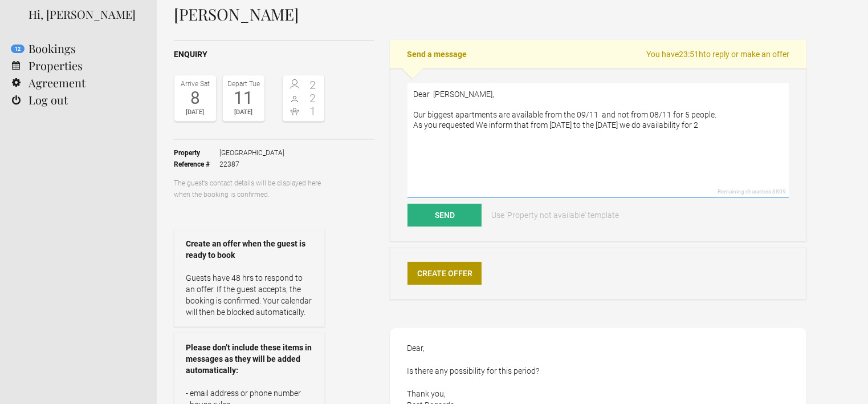 This screenshot has height=404, width=868. What do you see at coordinates (249, 359) in the screenshot?
I see `strong: Please don’t include these items in messages as they will be added automatically:` at bounding box center [249, 359].